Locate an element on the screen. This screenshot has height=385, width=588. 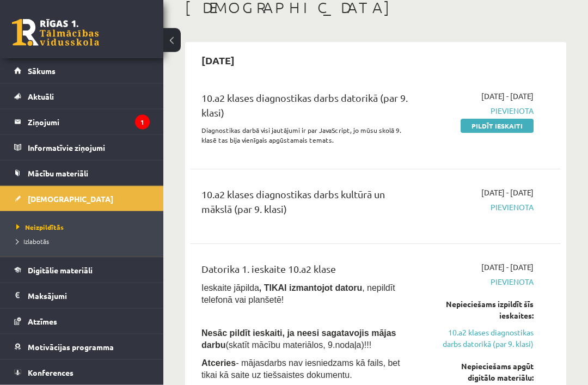
legend: Ziņojumi is located at coordinates (89, 122).